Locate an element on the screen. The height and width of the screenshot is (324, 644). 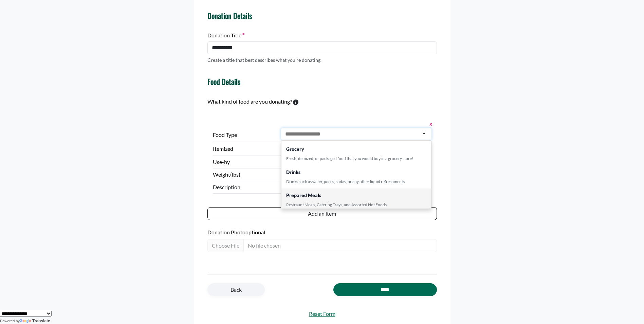
button: Add an item is located at coordinates (322, 213).